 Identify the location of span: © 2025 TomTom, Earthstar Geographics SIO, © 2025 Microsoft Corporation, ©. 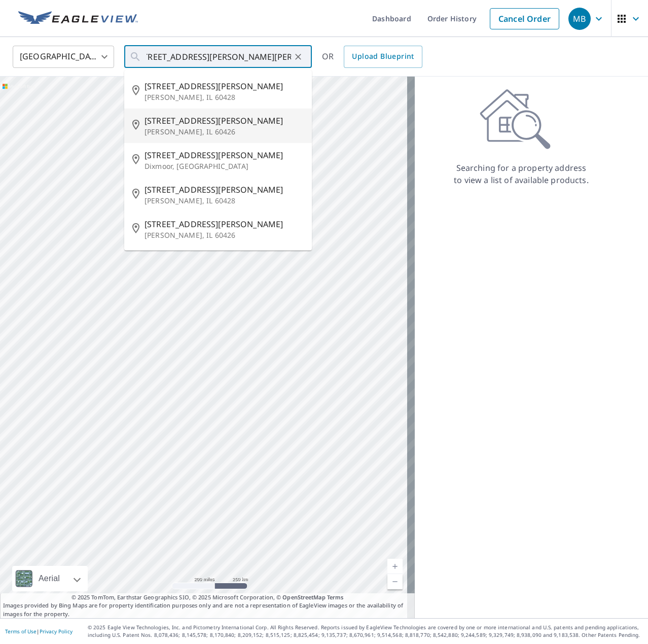
(207, 597).